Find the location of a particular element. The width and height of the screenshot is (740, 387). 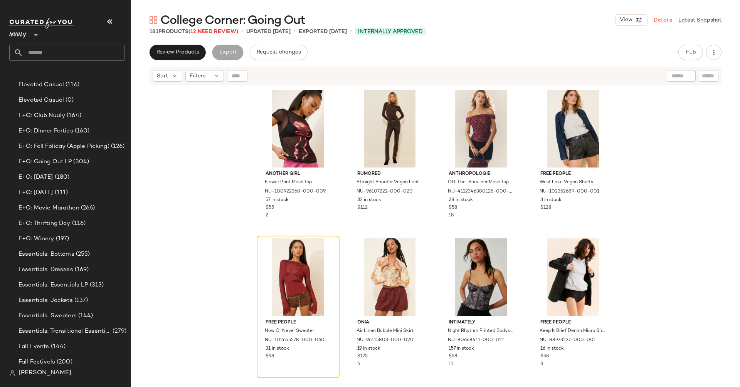

span: $98 is located at coordinates (270, 357).